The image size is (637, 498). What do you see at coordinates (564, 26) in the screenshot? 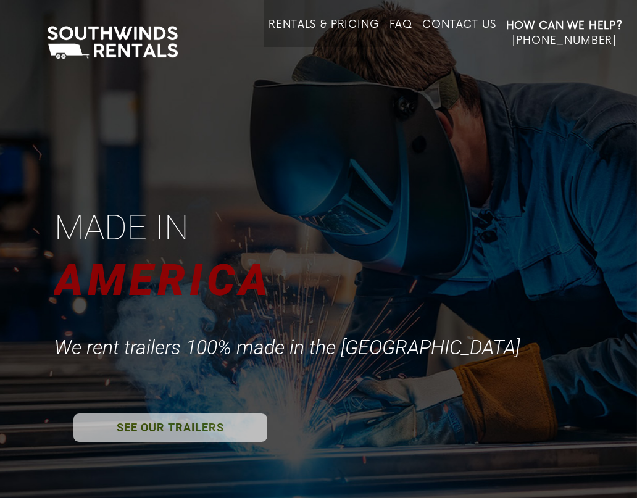
I see `strong: How Can We Help?` at bounding box center [564, 26].